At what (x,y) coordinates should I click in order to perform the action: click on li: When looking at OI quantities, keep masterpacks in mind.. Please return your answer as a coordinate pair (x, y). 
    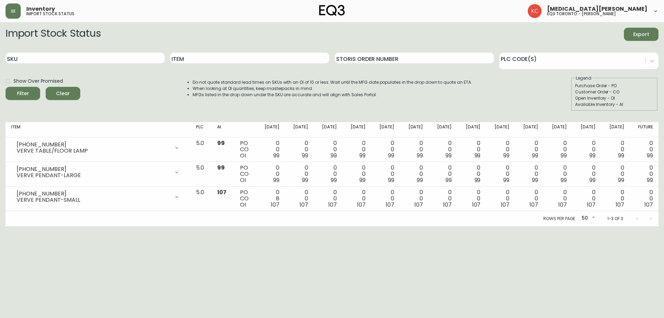
    Looking at the image, I should click on (332, 88).